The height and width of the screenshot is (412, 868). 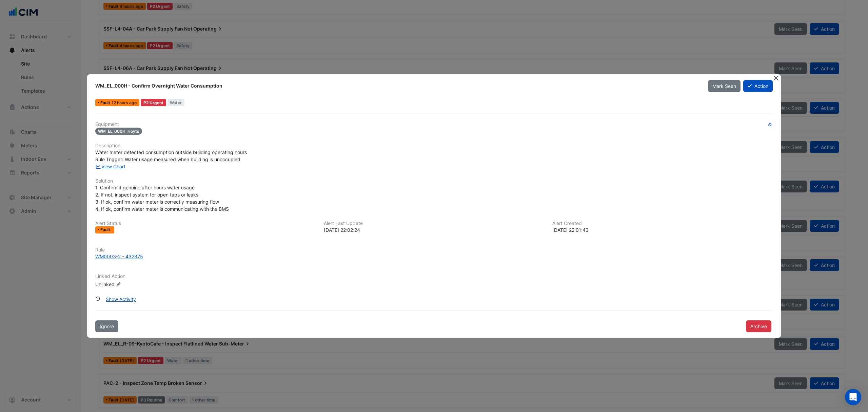 I want to click on a: WM0003-2 - 432875, so click(x=434, y=256).